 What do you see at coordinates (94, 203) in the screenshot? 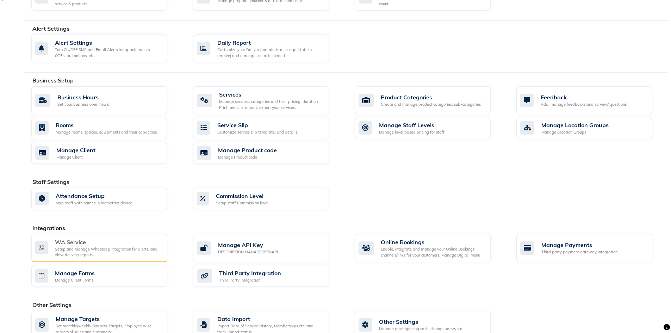
I see `div: Map staff with names in biometrics device` at bounding box center [94, 203].